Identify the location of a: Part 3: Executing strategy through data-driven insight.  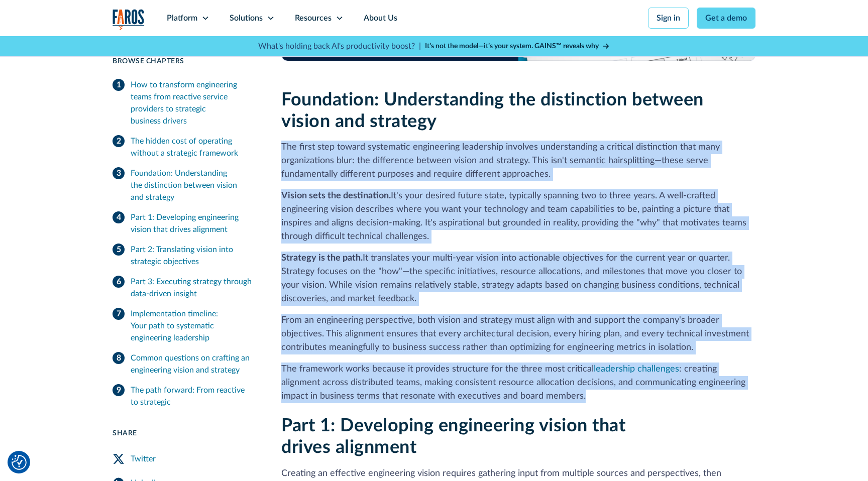
(185, 287).